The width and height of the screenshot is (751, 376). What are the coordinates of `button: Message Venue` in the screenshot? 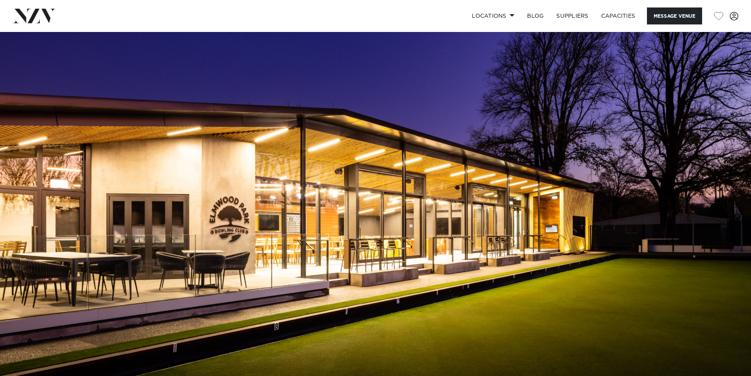 It's located at (675, 16).